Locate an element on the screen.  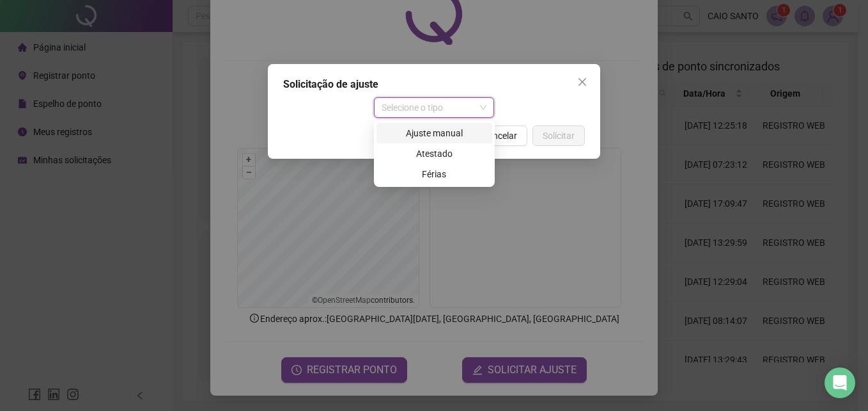
div: Atestado is located at coordinates (434, 154).